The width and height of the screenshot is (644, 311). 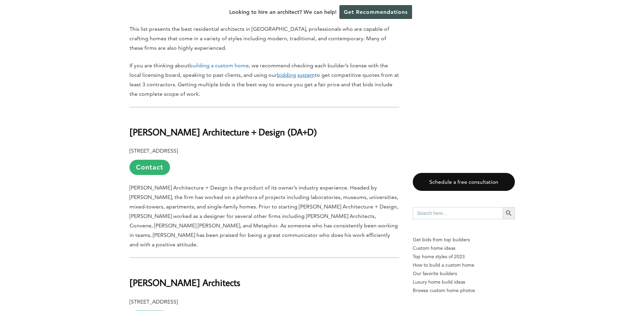 I want to click on p: Get bids from top builders, so click(x=464, y=240).